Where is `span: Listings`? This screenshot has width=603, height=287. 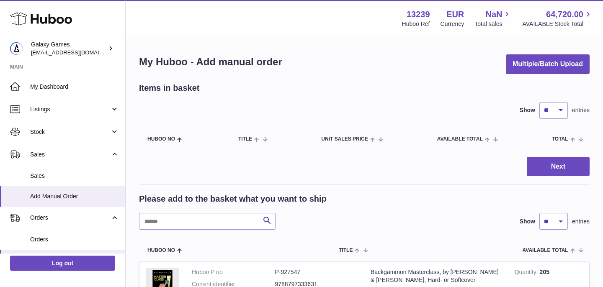
span: Listings is located at coordinates (70, 109).